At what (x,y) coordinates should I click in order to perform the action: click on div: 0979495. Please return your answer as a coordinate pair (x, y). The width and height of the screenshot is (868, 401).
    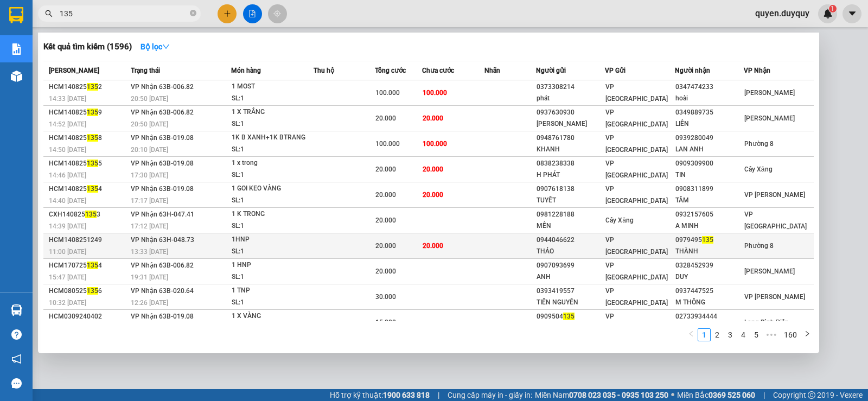
    Looking at the image, I should click on (710, 240).